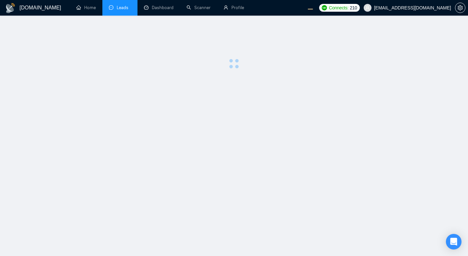  What do you see at coordinates (339, 8) in the screenshot?
I see `span: Connects:` at bounding box center [339, 8].